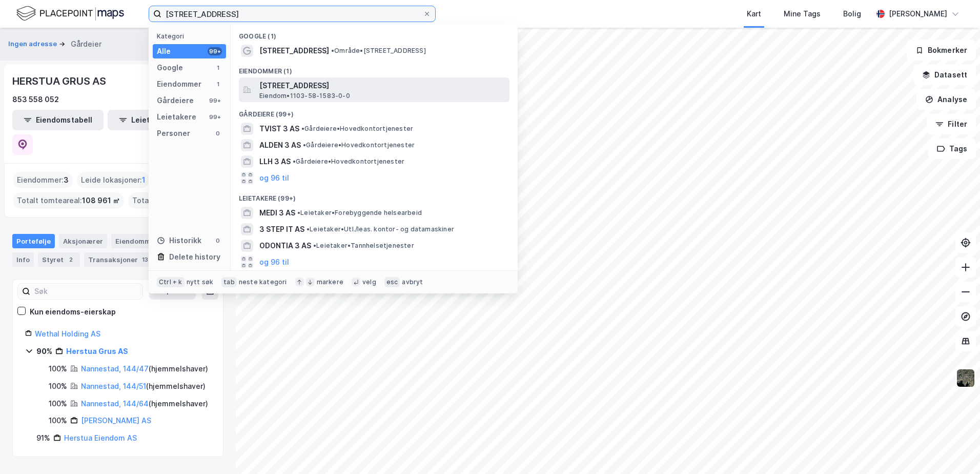 The image size is (980, 474). Describe the element at coordinates (86, 291) in the screenshot. I see `input: Søk` at that location.